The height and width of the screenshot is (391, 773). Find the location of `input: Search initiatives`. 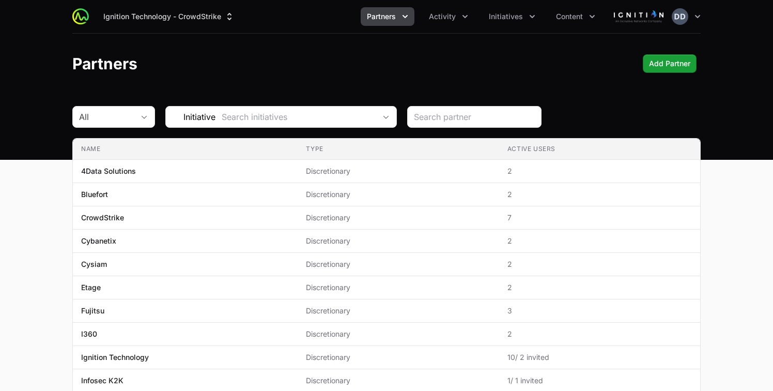

input: Search initiatives is located at coordinates (296, 117).